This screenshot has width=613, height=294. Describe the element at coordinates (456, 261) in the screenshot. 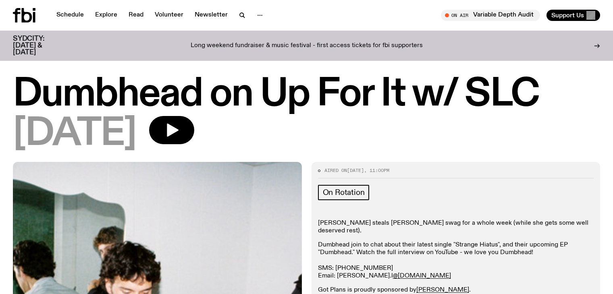

I see `p: Dumbhead join to chat about their latest single "Strange Hiatus", and their upcoming EP "Dumbhead...` at that location.